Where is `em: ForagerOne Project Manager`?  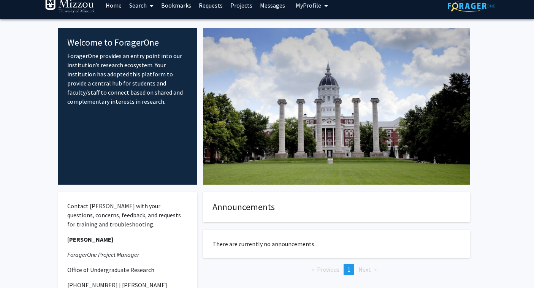 em: ForagerOne Project Manager is located at coordinates (103, 254).